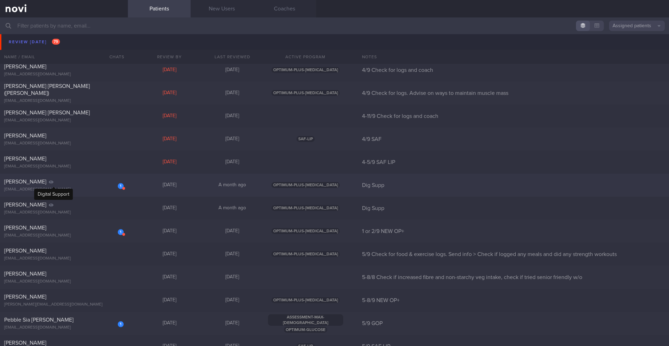 The height and width of the screenshot is (346, 669). I want to click on div: 5-8/8 Check if increased fibre and non-starchy veg intake, check if tried senior friendly w/o, so click(513, 277).